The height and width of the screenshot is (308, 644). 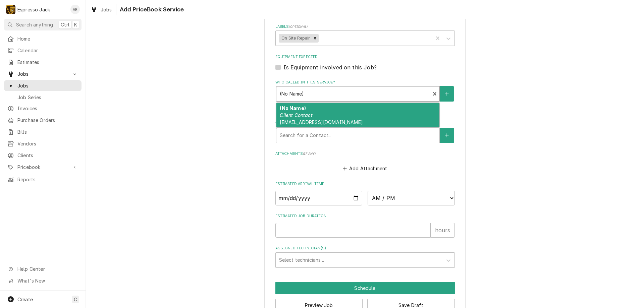 I want to click on span: Bills, so click(x=47, y=132).